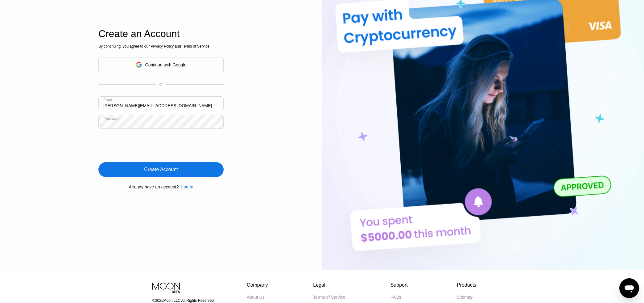 The image size is (644, 303). Describe the element at coordinates (161, 84) in the screenshot. I see `div: or` at that location.